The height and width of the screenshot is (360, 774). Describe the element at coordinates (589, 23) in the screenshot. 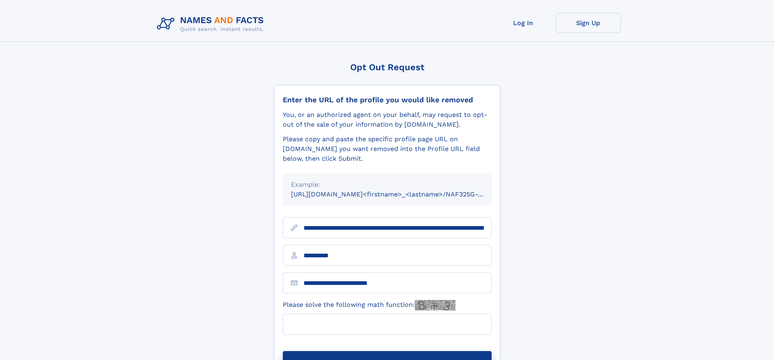

I see `a: Sign Up` at that location.